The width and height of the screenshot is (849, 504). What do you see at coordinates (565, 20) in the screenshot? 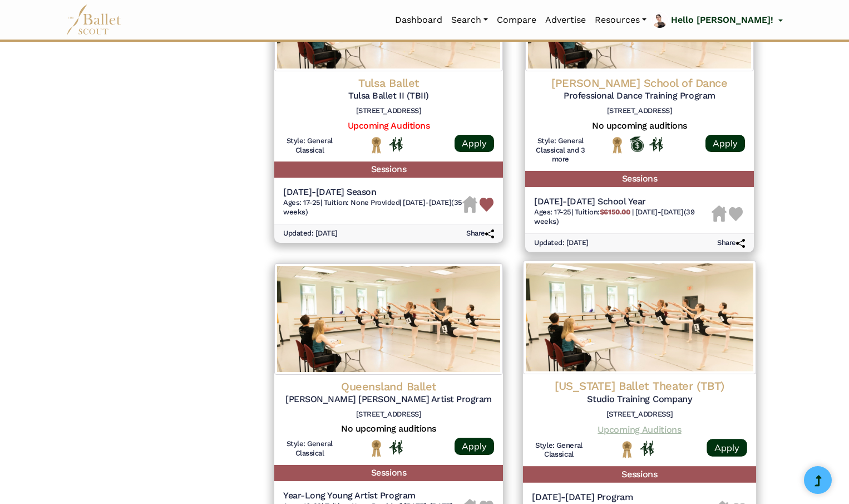
I see `a: Advertise` at bounding box center [565, 20].